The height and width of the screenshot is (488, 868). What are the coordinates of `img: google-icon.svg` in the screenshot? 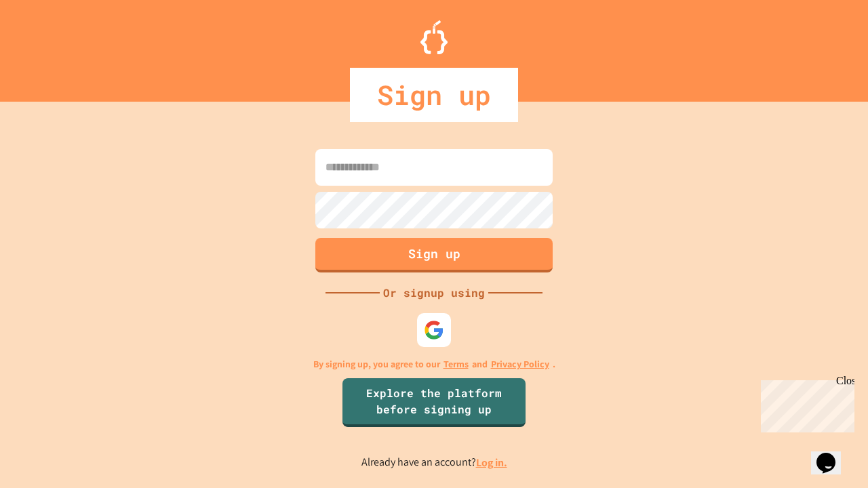 It's located at (434, 331).